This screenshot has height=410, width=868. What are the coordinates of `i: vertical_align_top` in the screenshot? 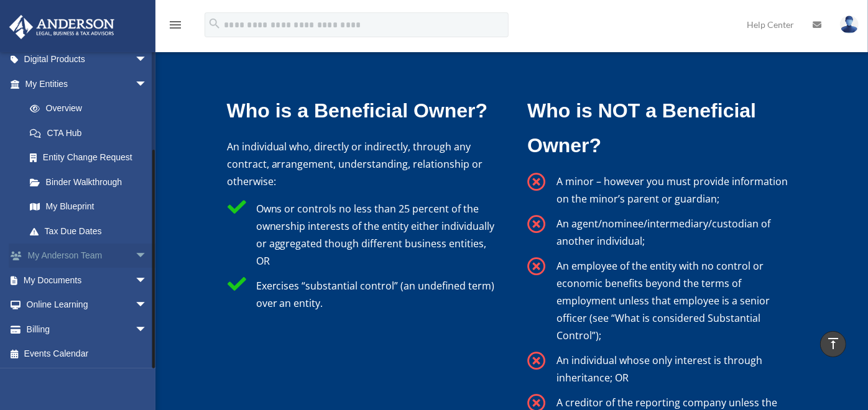 It's located at (833, 344).